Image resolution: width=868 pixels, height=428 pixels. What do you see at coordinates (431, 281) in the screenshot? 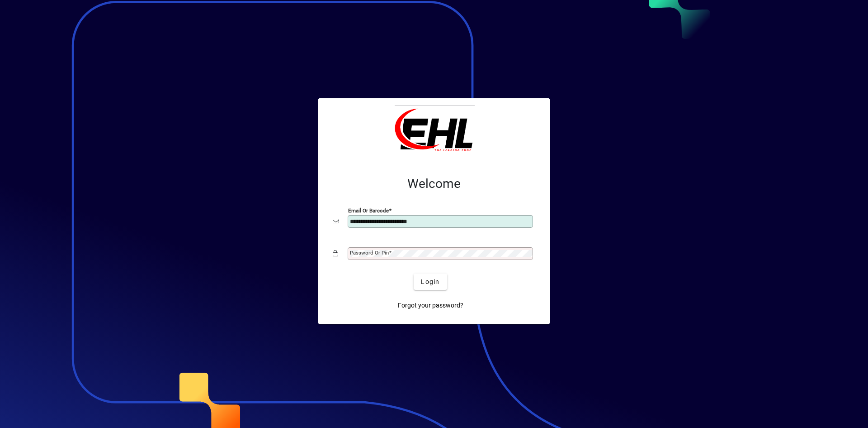
I see `button: Login` at bounding box center [431, 281].